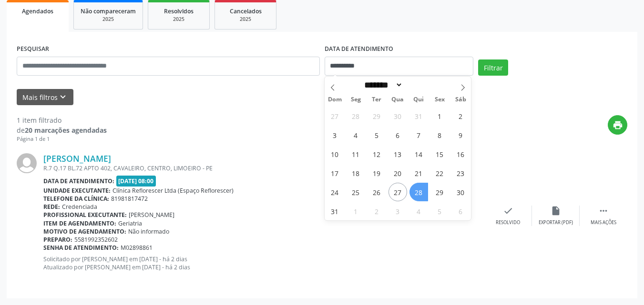  I want to click on span: Setembro 4, 2025, so click(418, 211).